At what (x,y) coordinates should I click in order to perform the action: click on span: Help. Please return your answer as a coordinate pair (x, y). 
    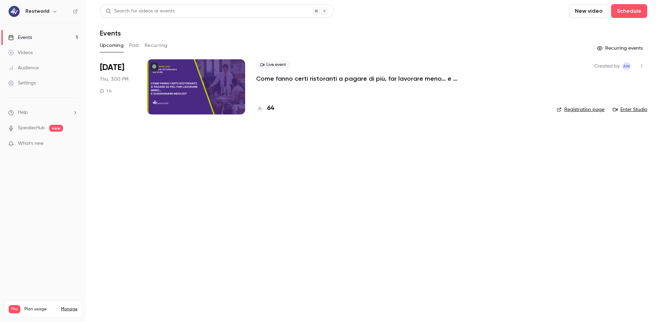
    Looking at the image, I should click on (23, 112).